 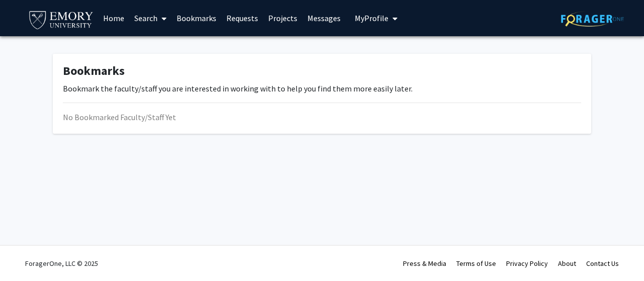 What do you see at coordinates (592, 19) in the screenshot?
I see `img: ForagerOne Logo` at bounding box center [592, 19].